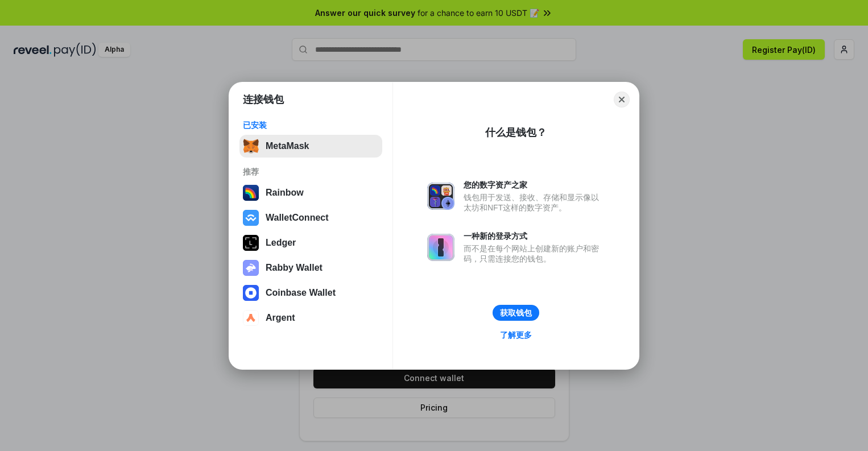 This screenshot has height=451, width=868. Describe the element at coordinates (263, 99) in the screenshot. I see `h1: 连接钱包` at that location.